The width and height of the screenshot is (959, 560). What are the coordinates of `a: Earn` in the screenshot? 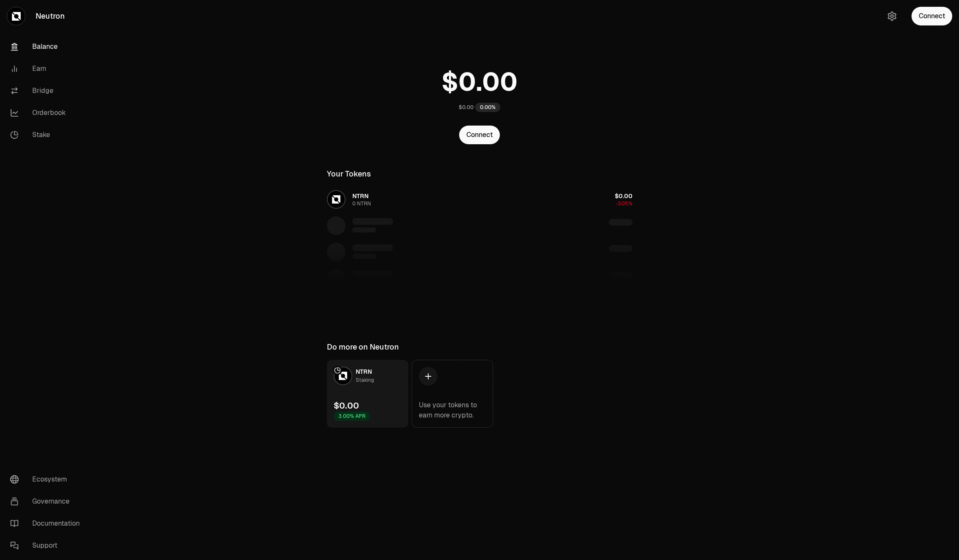 It's located at (48, 69).